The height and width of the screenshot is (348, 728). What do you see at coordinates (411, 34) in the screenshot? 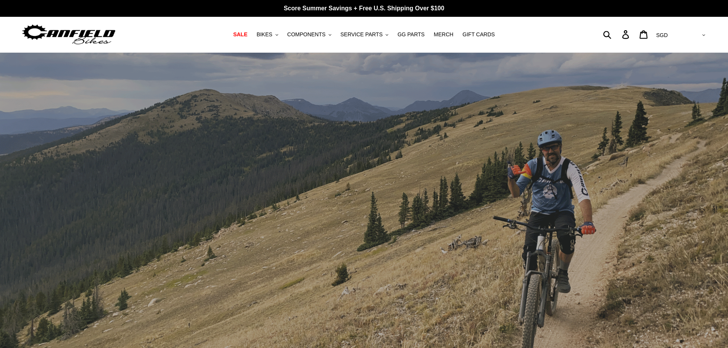
I see `span: GG PARTS` at bounding box center [411, 34].